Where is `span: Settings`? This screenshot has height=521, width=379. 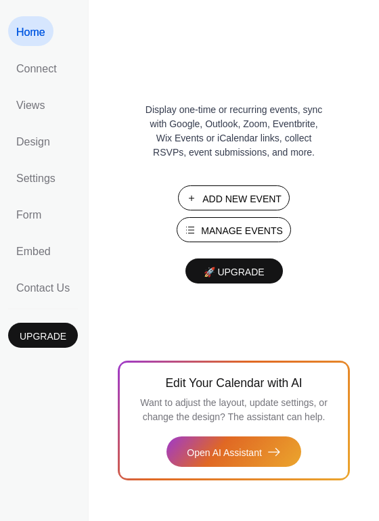 span: Settings is located at coordinates (36, 179).